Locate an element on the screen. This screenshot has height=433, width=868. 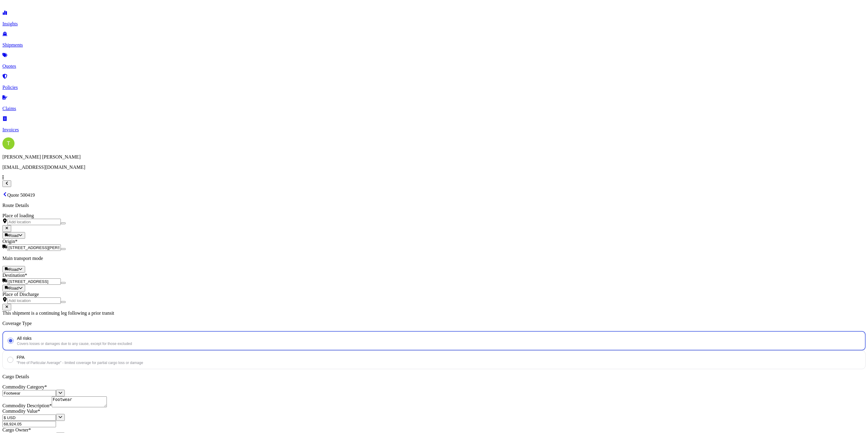
p: Claims is located at coordinates (434, 109).